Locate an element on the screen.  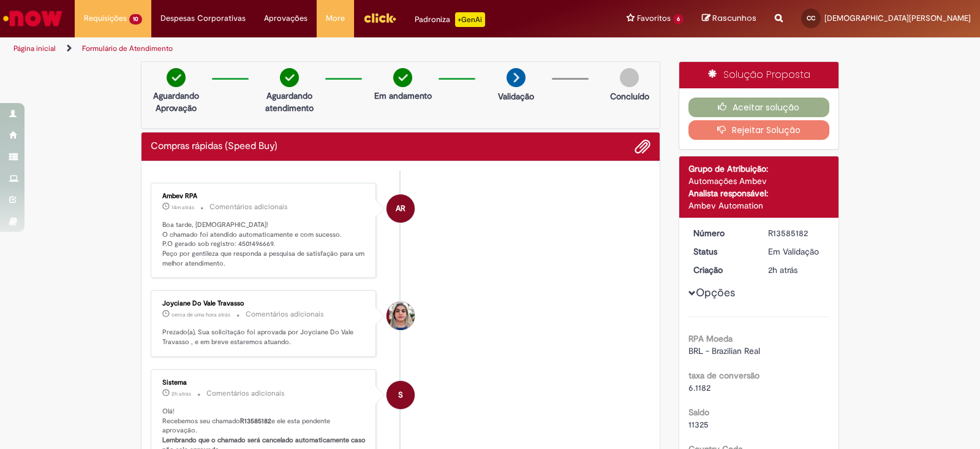
span: More is located at coordinates (335, 18).